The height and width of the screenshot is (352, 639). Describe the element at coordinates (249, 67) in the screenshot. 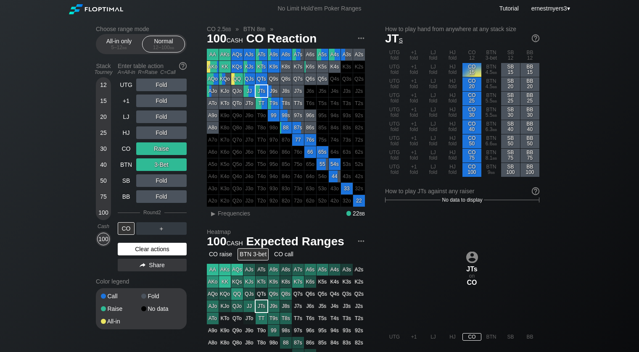

I see `div: KJs` at that location.